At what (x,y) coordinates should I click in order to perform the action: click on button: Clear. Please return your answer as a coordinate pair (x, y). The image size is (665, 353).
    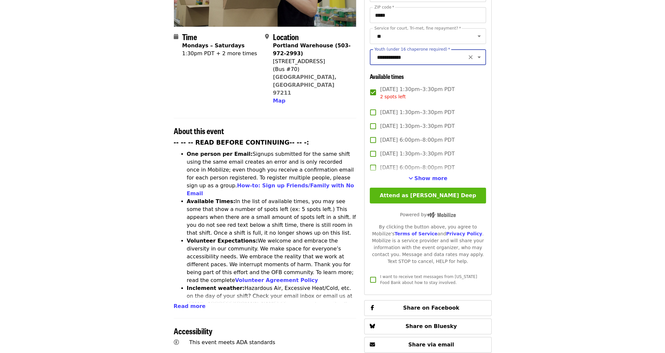
    Looking at the image, I should click on (471, 57).